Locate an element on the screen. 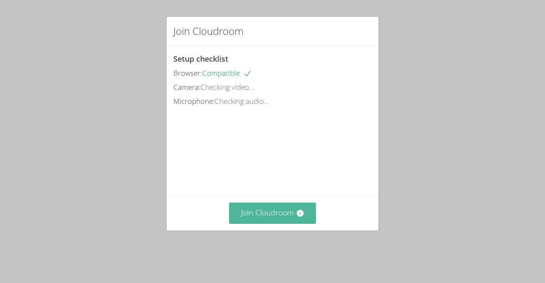 The image size is (545, 283). span: Browser: is located at coordinates (188, 73).